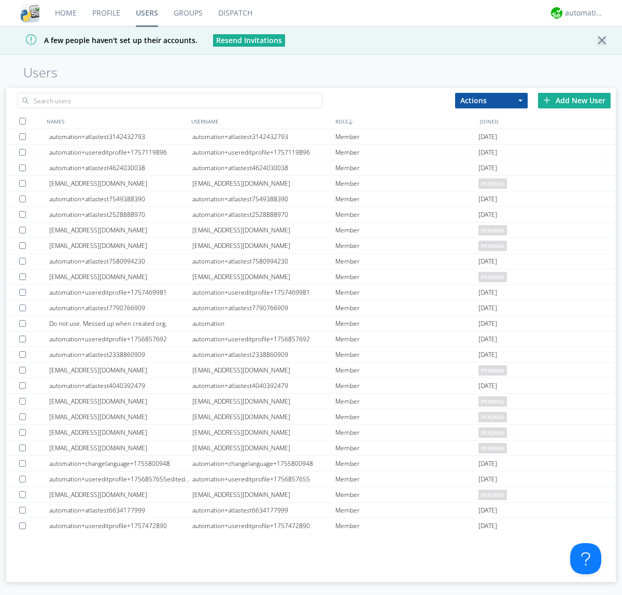  What do you see at coordinates (264, 152) in the screenshot?
I see `div: automation+usereditprofile+1757119896` at bounding box center [264, 152].